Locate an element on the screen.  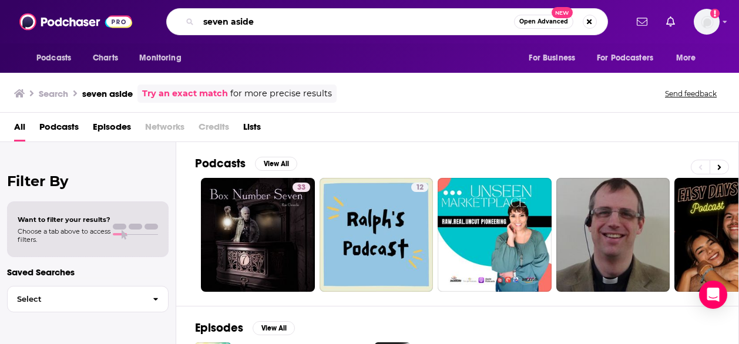
h2: Filter By is located at coordinates (87, 181).